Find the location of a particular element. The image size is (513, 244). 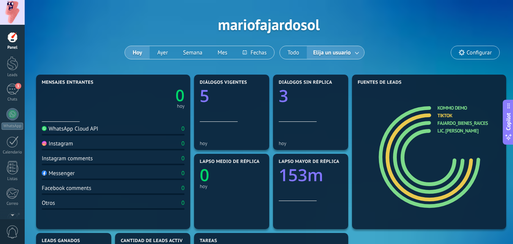

button: Hoy is located at coordinates (137, 52).